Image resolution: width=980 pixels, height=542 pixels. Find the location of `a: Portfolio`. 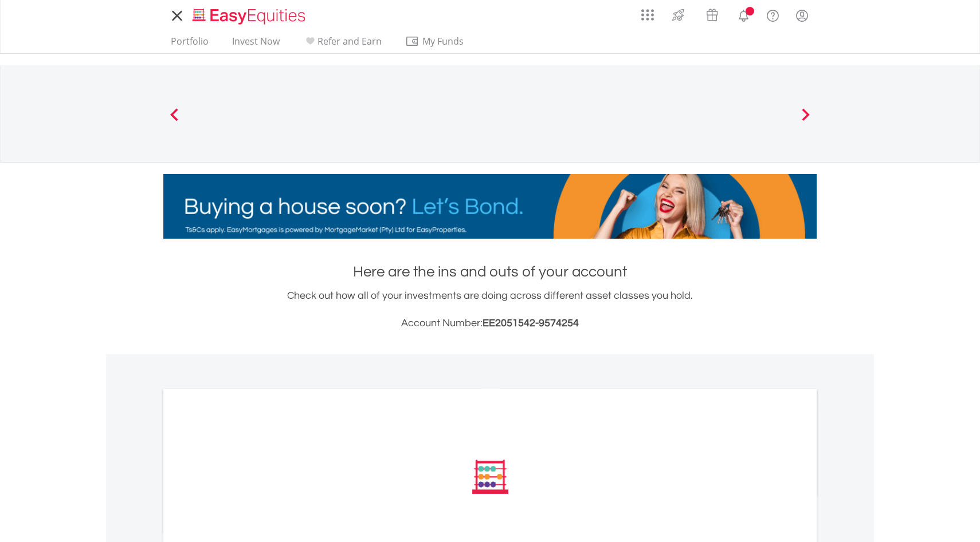

a: Portfolio is located at coordinates (190, 44).